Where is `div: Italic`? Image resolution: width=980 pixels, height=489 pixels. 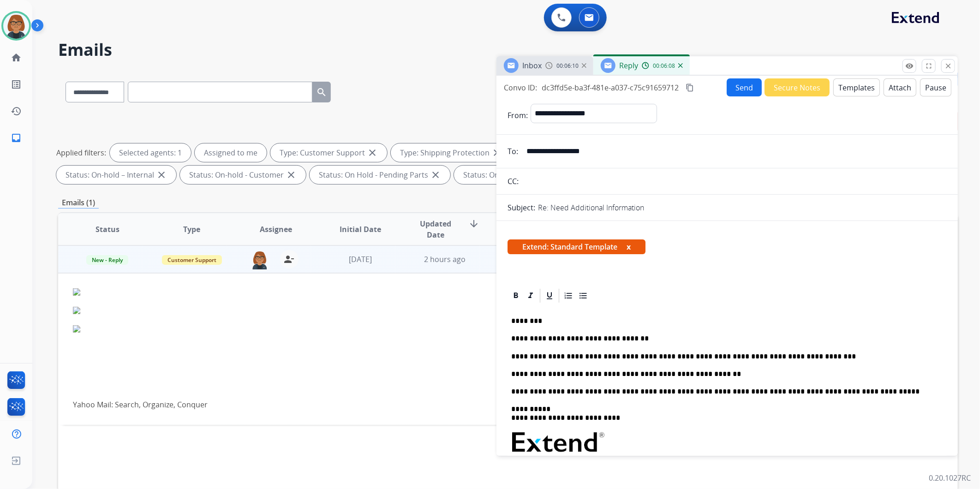
div: Italic is located at coordinates (530, 296).